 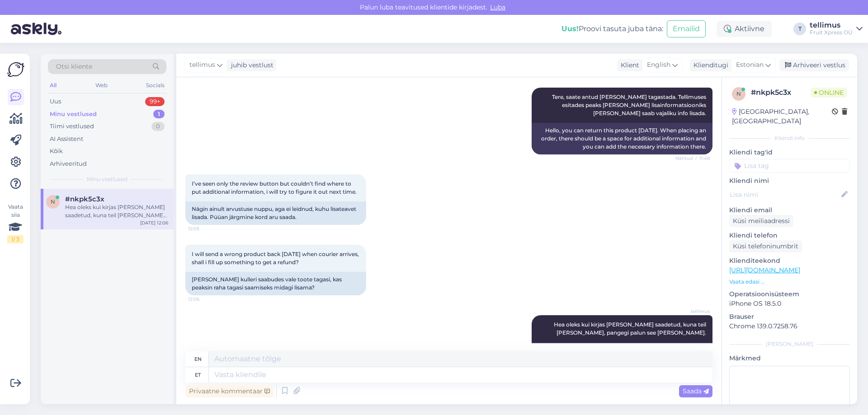 What do you see at coordinates (789, 358) in the screenshot?
I see `p: Märkmed` at bounding box center [789, 358].